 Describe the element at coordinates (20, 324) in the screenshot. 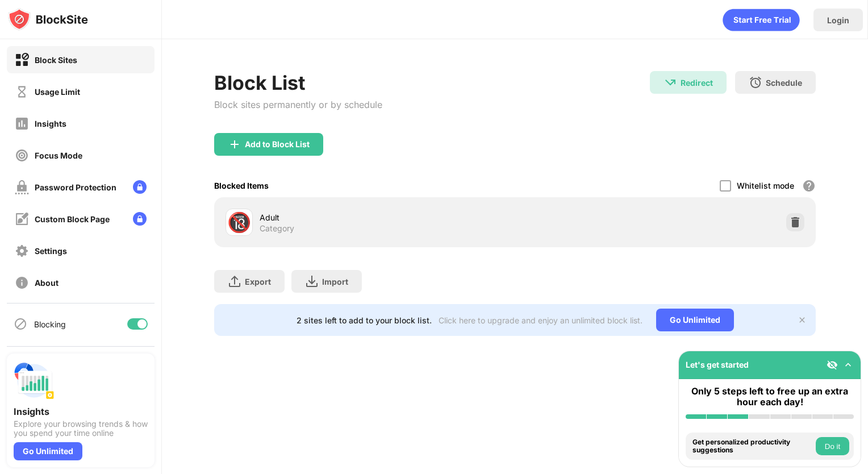

I see `img: blocking-icon.svg` at that location.